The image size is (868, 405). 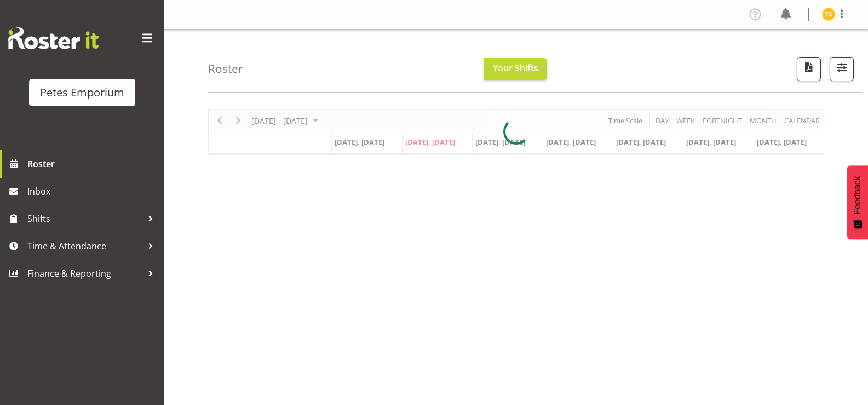 What do you see at coordinates (93, 164) in the screenshot?
I see `span: Roster` at bounding box center [93, 164].